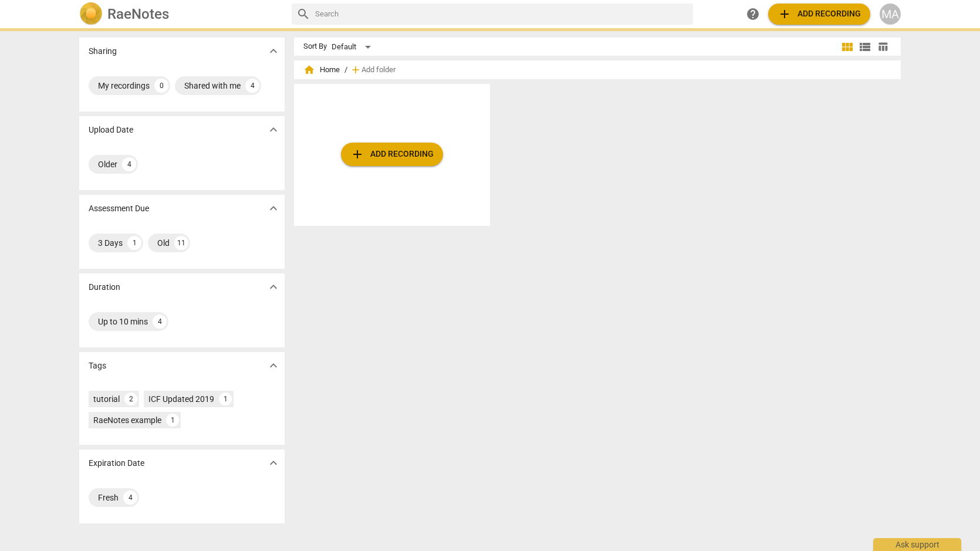  What do you see at coordinates (847, 47) in the screenshot?
I see `span: view_module` at bounding box center [847, 47].